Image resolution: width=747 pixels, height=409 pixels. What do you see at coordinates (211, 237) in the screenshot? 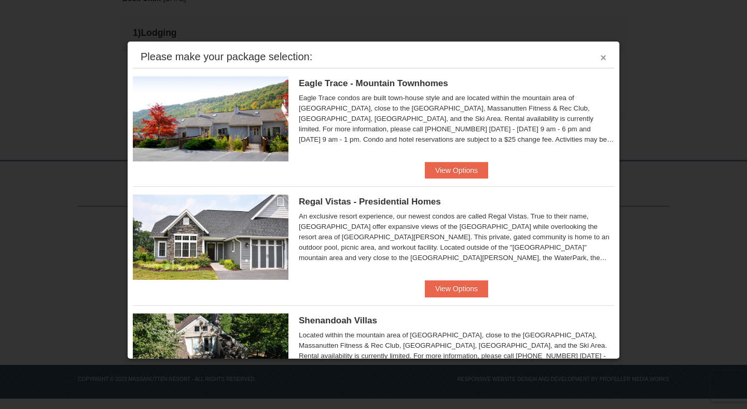
I see `img: 19218991-1-902409a9.jpg` at bounding box center [211, 237].